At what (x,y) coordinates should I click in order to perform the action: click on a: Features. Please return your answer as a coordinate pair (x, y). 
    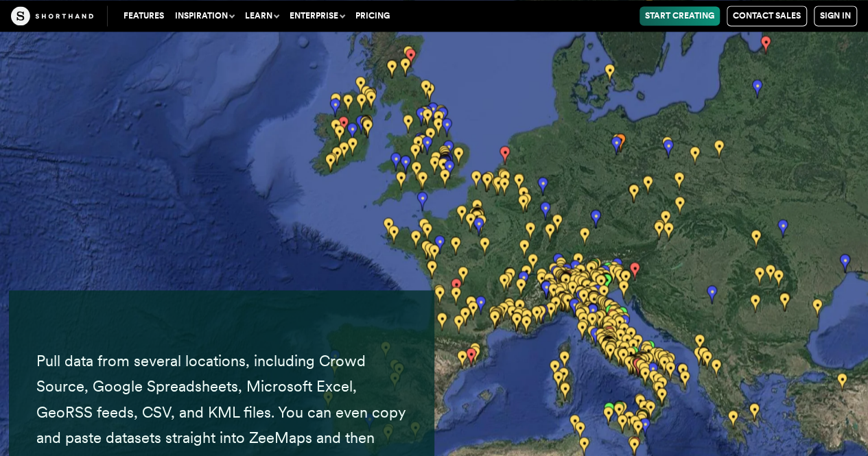
    Looking at the image, I should click on (143, 16).